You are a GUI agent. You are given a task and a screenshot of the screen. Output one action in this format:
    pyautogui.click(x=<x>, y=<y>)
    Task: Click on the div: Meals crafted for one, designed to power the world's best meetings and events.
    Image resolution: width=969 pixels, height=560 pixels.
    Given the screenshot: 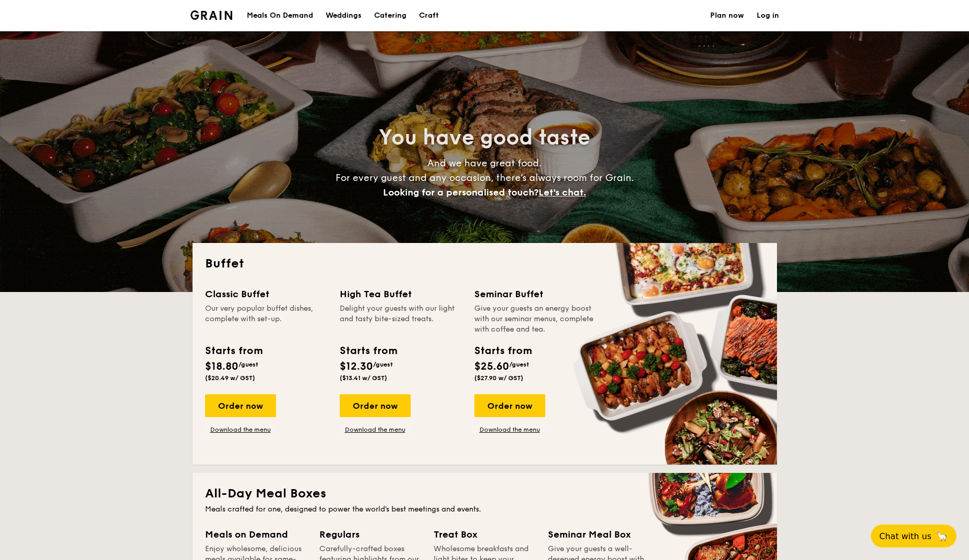 What is the action you would take?
    pyautogui.click(x=484, y=510)
    